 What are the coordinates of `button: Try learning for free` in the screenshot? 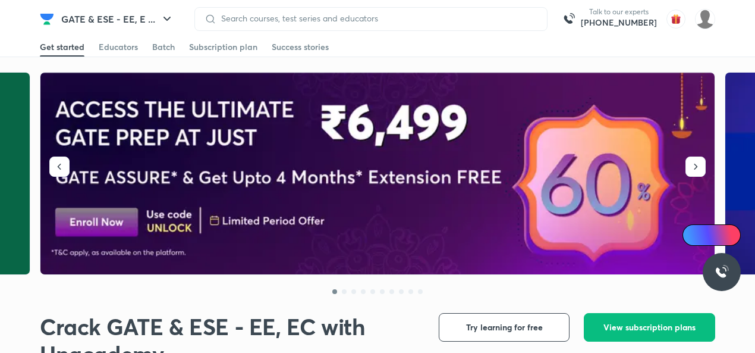 It's located at (504, 327).